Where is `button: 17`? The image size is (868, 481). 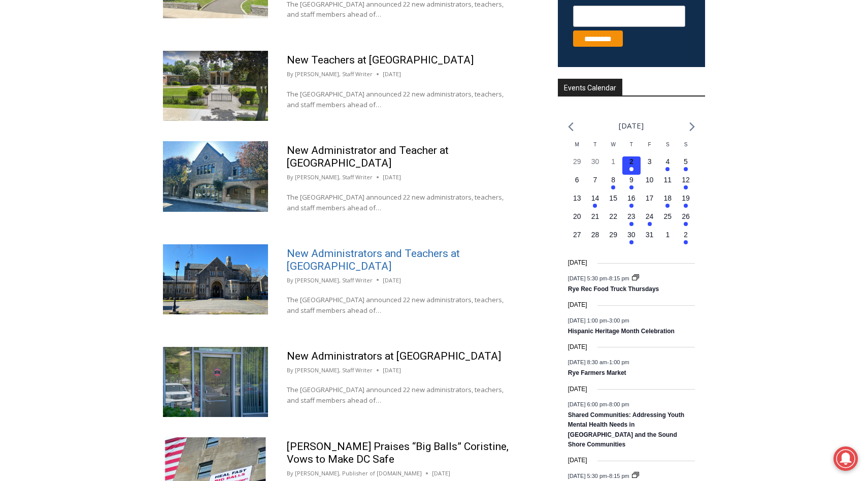 button: 17 is located at coordinates (649, 202).